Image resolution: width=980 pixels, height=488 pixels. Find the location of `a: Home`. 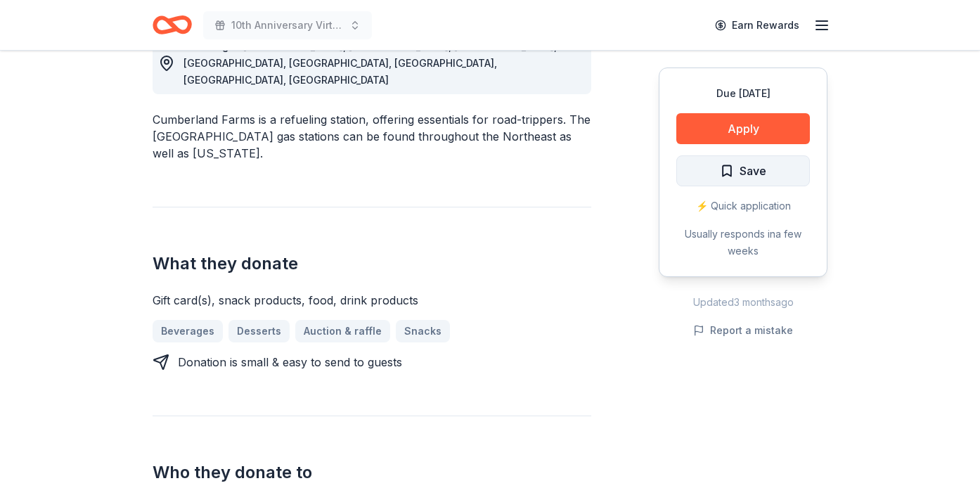

a: Home is located at coordinates (173, 25).